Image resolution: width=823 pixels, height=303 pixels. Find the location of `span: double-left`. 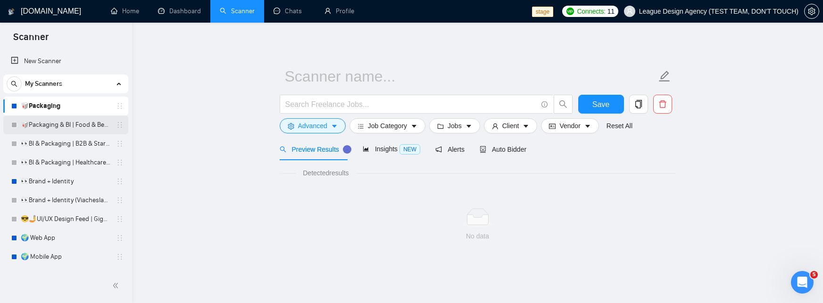

span: double-left is located at coordinates (117, 286).